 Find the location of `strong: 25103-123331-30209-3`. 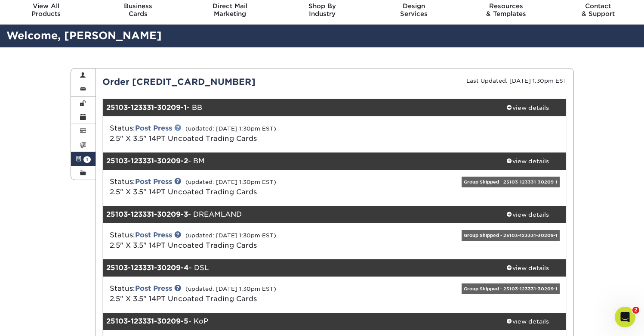

strong: 25103-123331-30209-3 is located at coordinates (147, 214).